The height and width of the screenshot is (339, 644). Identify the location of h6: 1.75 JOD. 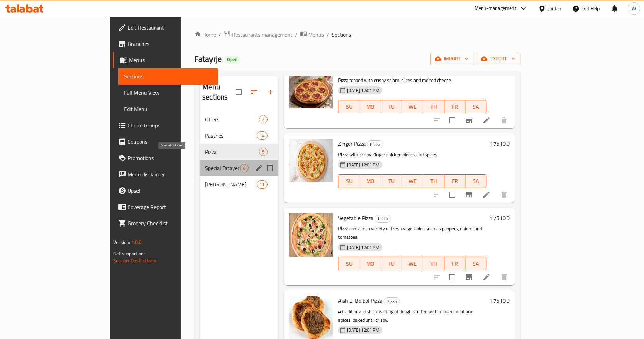
(499, 218).